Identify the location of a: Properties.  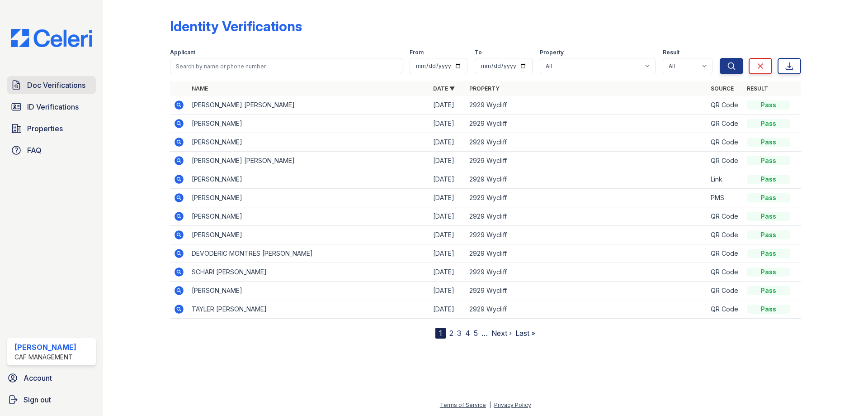
(52, 128).